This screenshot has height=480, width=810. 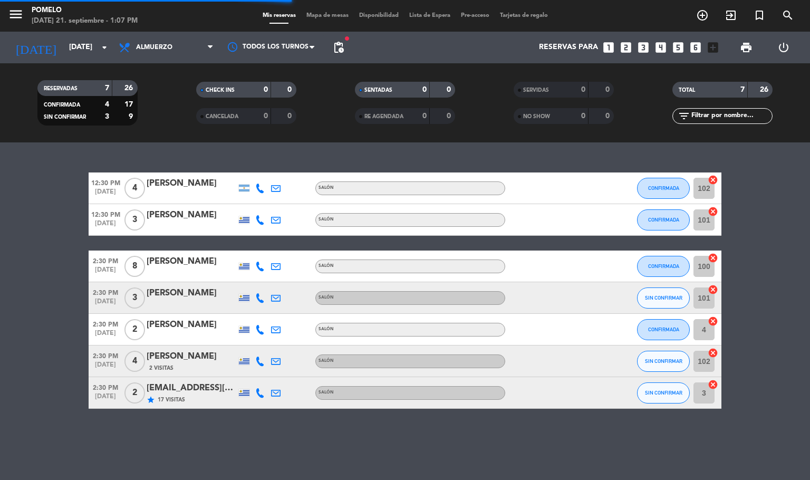 What do you see at coordinates (626, 47) in the screenshot?
I see `i: looks_two` at bounding box center [626, 47].